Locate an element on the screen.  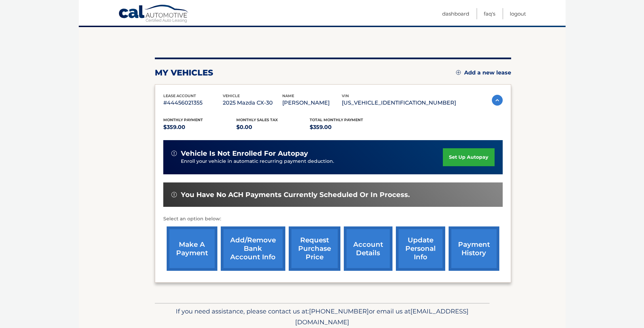
a: Add a new lease is located at coordinates (484, 73).